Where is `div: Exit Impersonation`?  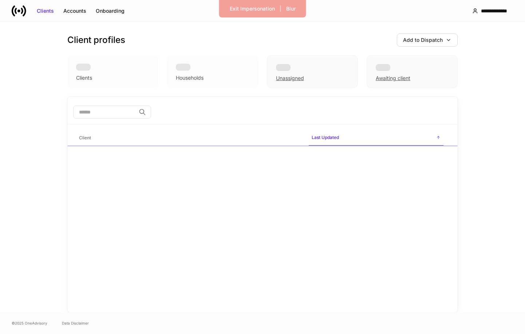 div: Exit Impersonation is located at coordinates (252, 9).